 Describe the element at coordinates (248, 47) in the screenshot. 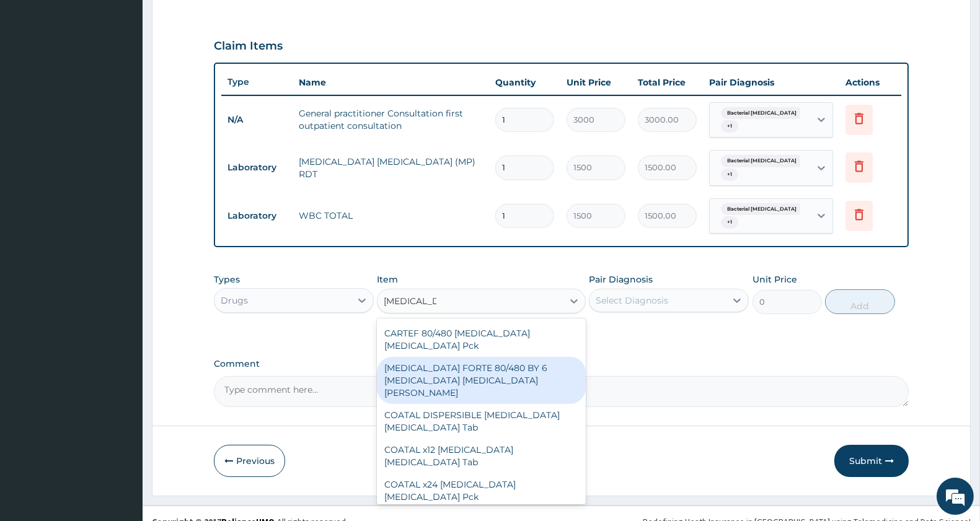

I see `h3: Claim Items` at that location.